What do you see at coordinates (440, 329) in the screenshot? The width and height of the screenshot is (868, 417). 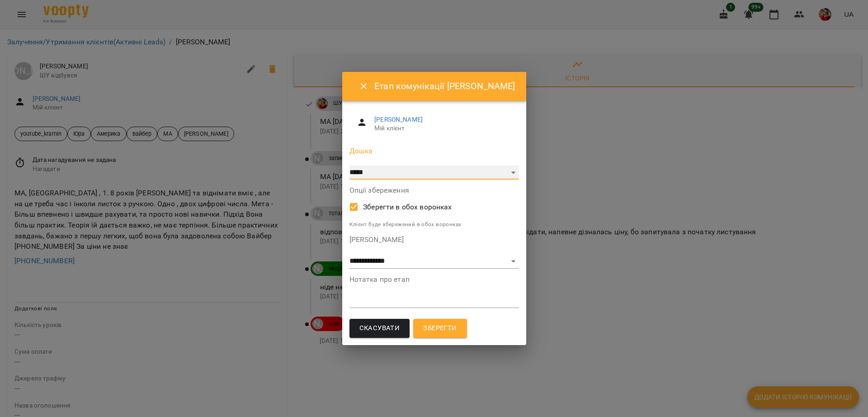 I see `button: Зберегти` at bounding box center [440, 329].